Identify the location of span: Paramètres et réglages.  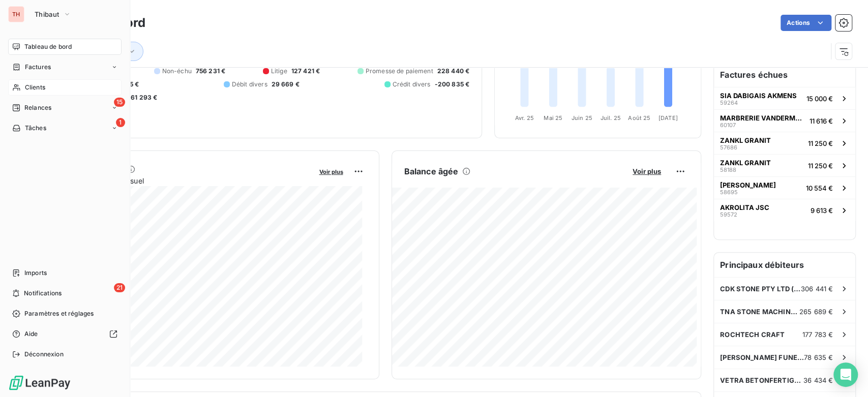
(59, 313).